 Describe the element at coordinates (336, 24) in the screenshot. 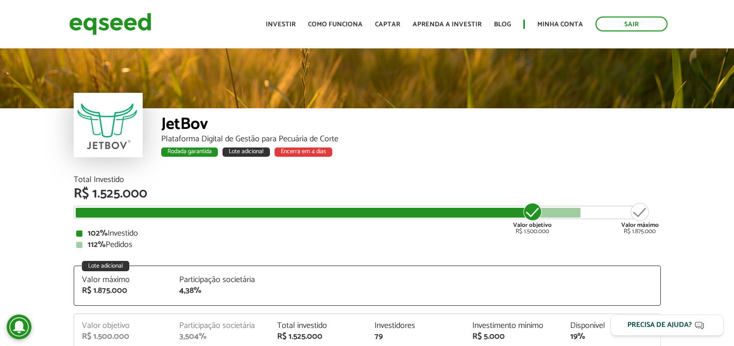

I see `a: Como funciona` at that location.